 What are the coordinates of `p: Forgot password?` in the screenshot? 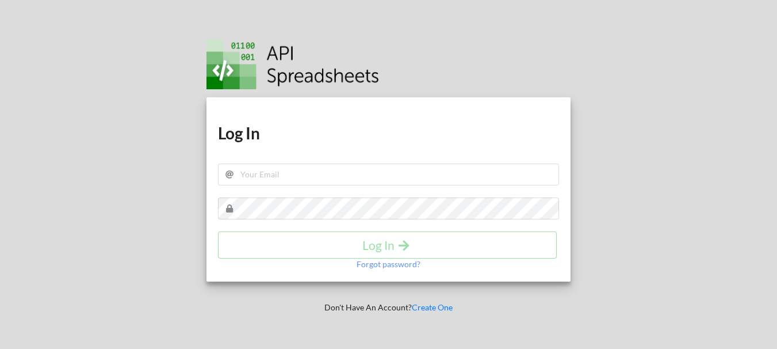 It's located at (388, 264).